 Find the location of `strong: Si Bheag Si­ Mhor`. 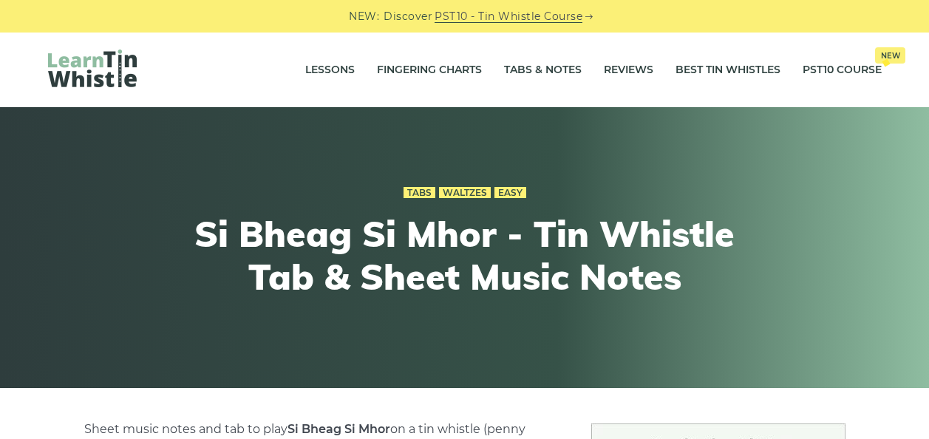

strong: Si Bheag Si­ Mhor is located at coordinates (339, 429).